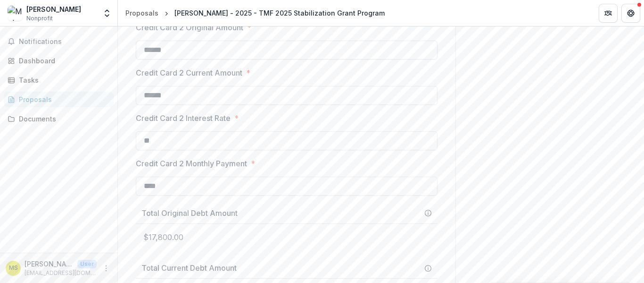 The image size is (644, 283). I want to click on button: More, so click(106, 268).